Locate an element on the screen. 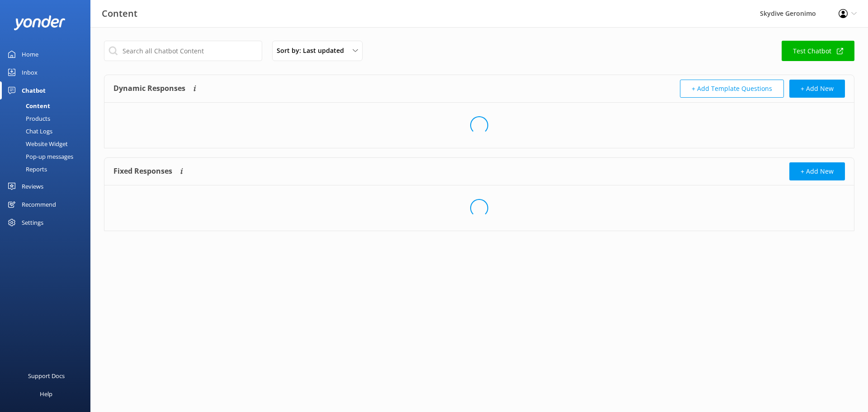 The height and width of the screenshot is (412, 868). a: Reports is located at coordinates (48, 169).